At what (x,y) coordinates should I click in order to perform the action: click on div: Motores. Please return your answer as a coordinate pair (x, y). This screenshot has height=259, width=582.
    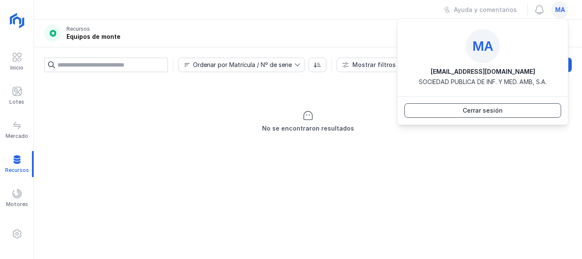
    Looking at the image, I should click on (17, 204).